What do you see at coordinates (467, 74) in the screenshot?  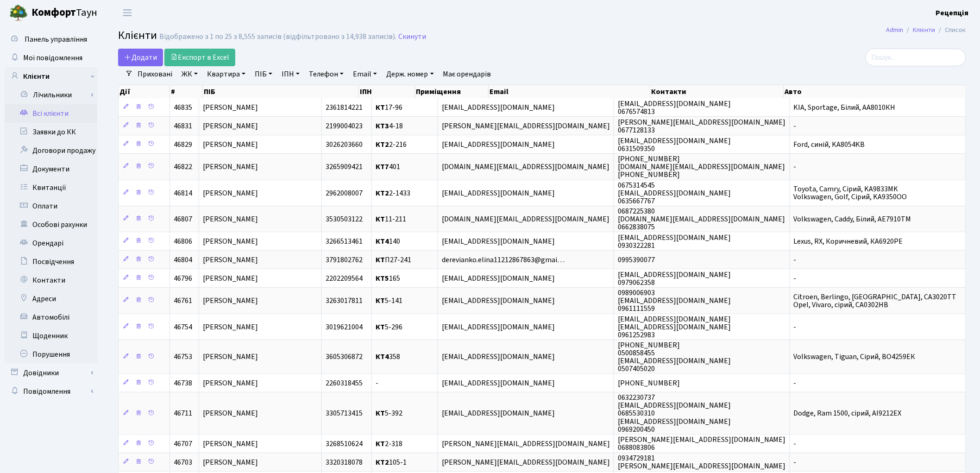 I see `a: Має орендарів` at bounding box center [467, 74].